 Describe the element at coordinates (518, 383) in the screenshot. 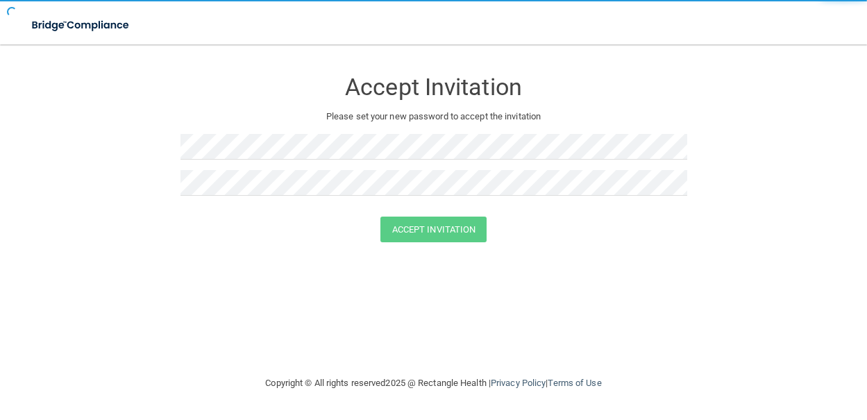

I see `a: Privacy Policy` at that location.